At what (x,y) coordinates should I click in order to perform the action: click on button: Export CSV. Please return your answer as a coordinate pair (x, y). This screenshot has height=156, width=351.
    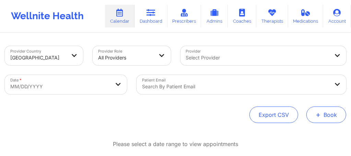
    Looking at the image, I should click on (273, 114).